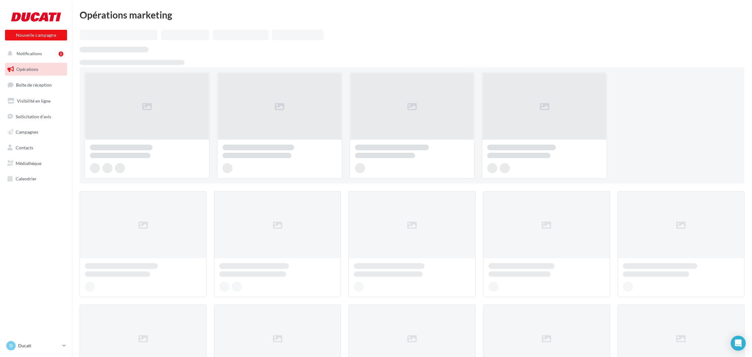 This screenshot has width=752, height=357. Describe the element at coordinates (34, 85) in the screenshot. I see `span: Boîte de réception` at that location.